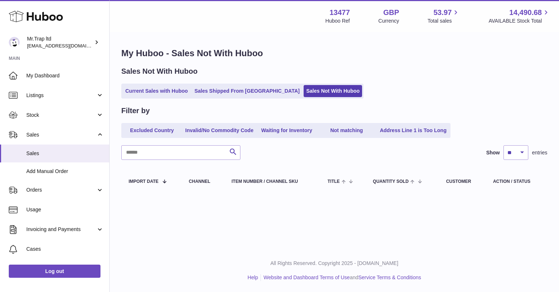  Describe the element at coordinates (61, 115) in the screenshot. I see `span: Stock` at that location.